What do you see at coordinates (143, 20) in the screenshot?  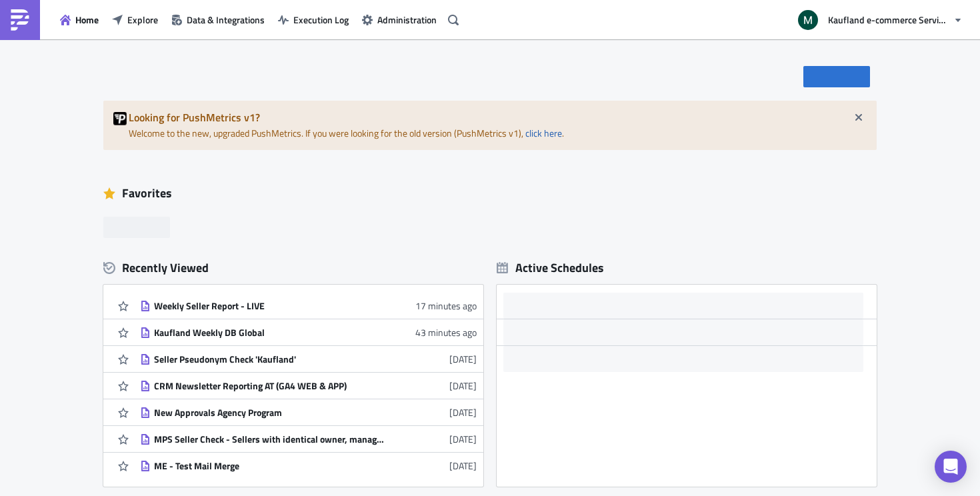 I see `span: Explore` at bounding box center [143, 20].